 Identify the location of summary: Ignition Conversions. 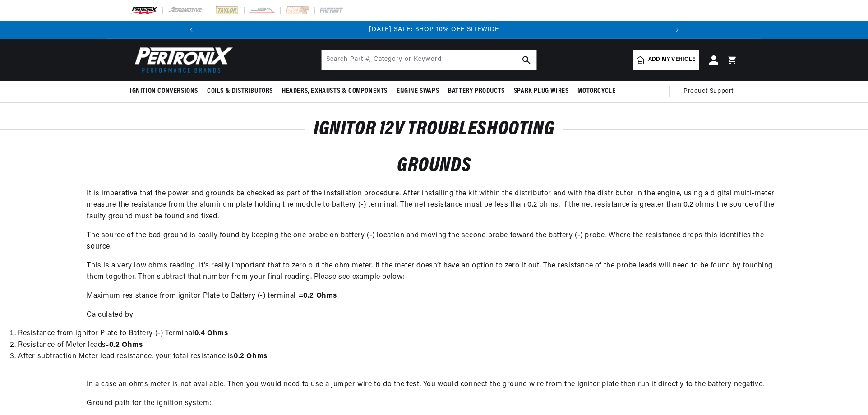
(166, 91).